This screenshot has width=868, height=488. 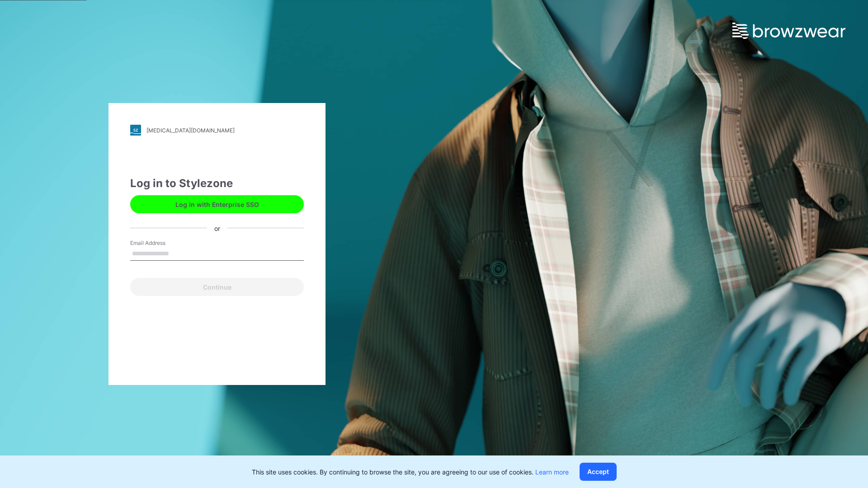 What do you see at coordinates (217, 228) in the screenshot?
I see `div: or` at bounding box center [217, 228].